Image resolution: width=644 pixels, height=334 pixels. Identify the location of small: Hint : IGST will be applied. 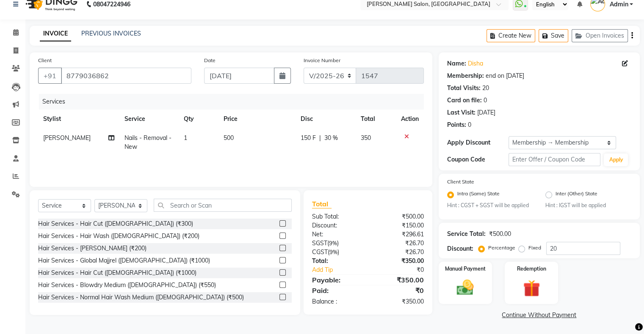
(588, 205).